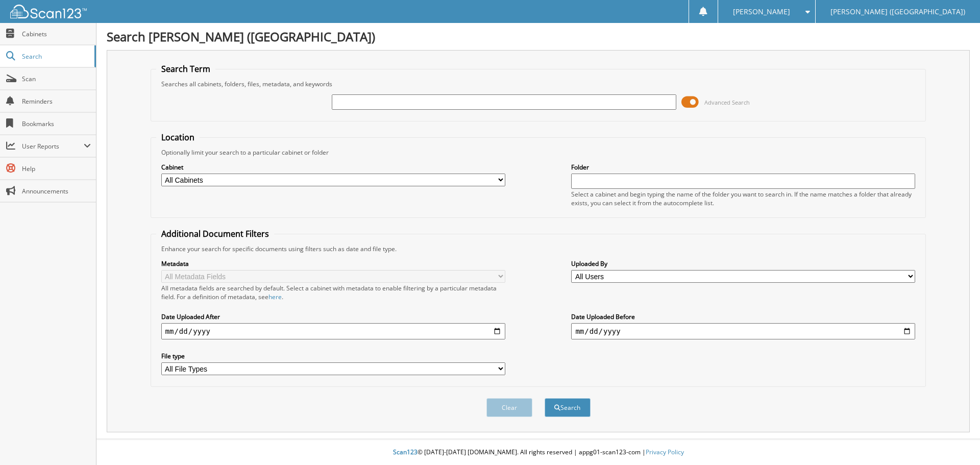 The height and width of the screenshot is (465, 980). Describe the element at coordinates (333, 331) in the screenshot. I see `input: start` at that location.